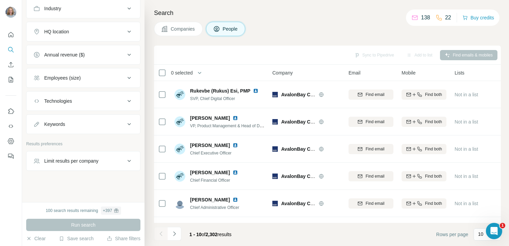  Describe the element at coordinates (174, 233) in the screenshot. I see `button: Navigate to next page` at that location.